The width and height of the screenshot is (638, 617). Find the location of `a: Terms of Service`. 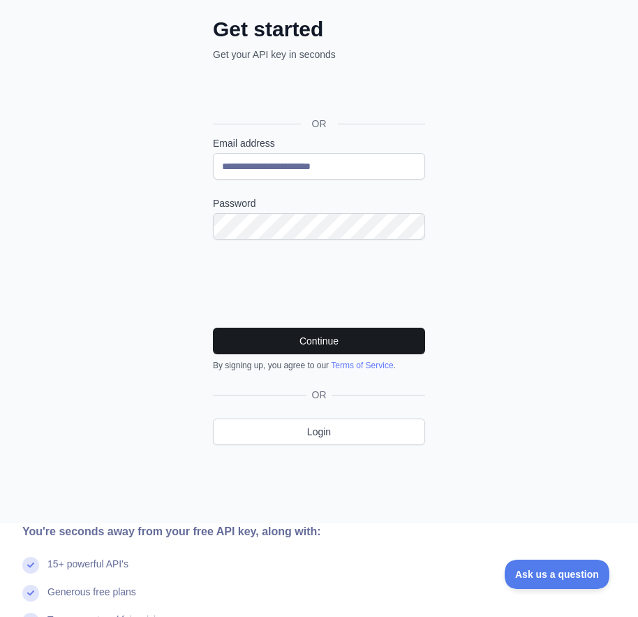

a: Terms of Service is located at coordinates (362, 365).